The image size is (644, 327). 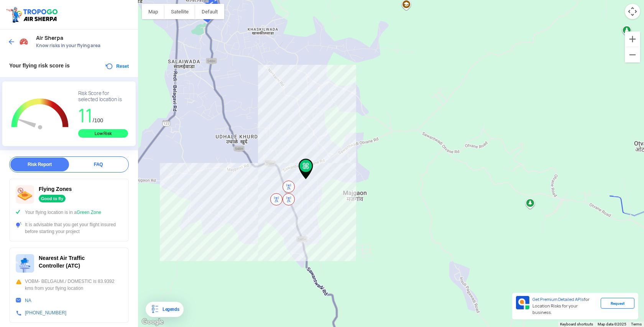 I want to click on a: Open this area in Google Maps (opens a new window), so click(x=153, y=322).